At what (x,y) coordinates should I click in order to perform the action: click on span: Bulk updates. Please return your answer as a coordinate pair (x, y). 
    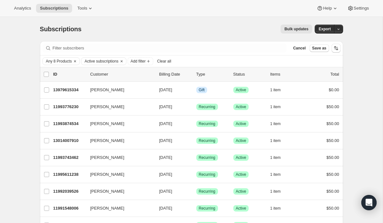
    Looking at the image, I should click on (296, 29).